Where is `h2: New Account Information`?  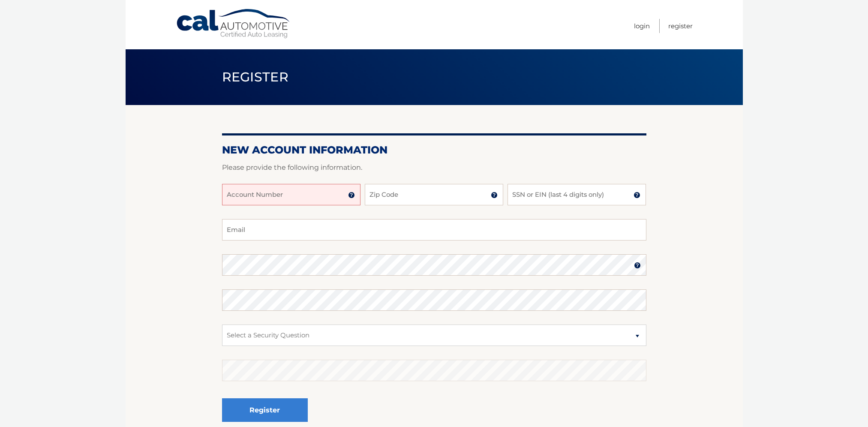
h2: New Account Information is located at coordinates (434, 150).